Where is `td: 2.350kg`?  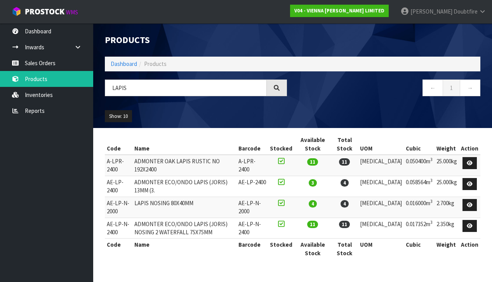 td: 2.350kg is located at coordinates (446, 228).